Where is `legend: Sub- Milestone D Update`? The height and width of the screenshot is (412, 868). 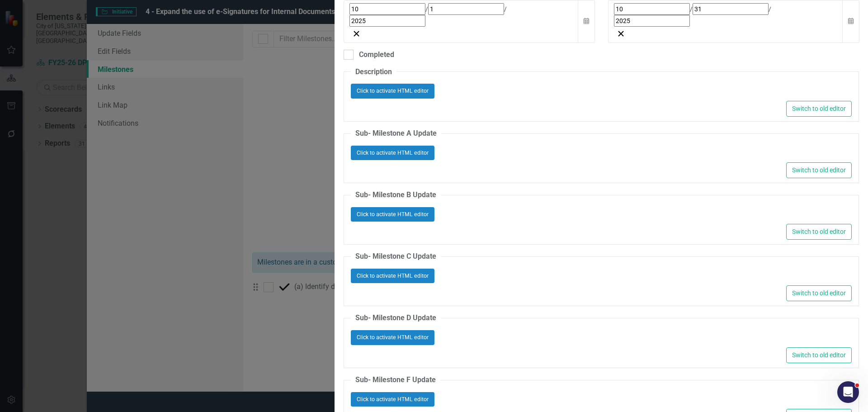 legend: Sub- Milestone D Update is located at coordinates (396, 318).